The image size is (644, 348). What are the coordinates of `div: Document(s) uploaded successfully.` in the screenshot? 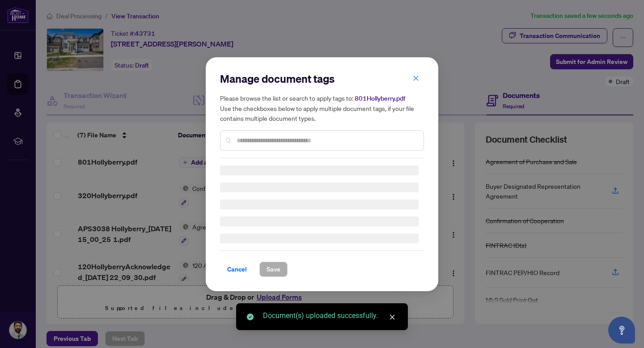 It's located at (330, 316).